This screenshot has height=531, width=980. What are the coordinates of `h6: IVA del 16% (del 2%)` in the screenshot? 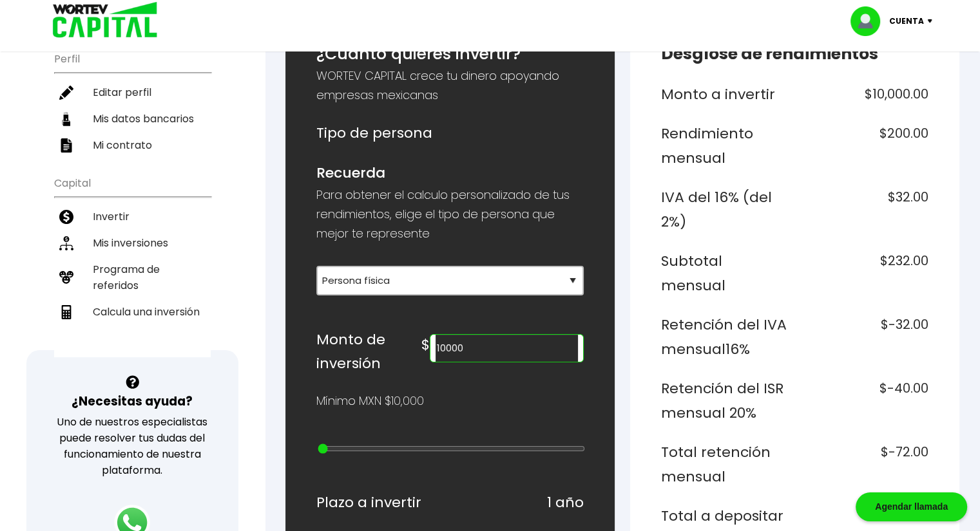 It's located at (726, 209).